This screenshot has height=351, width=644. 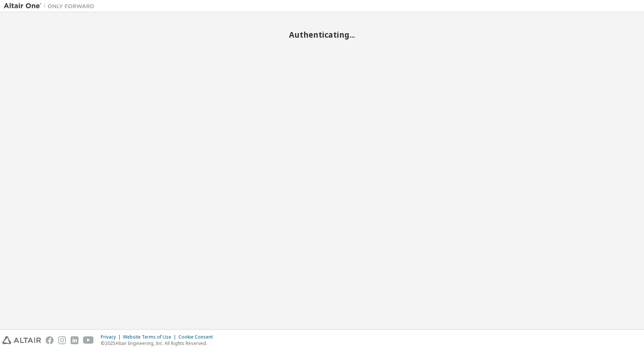 I want to click on img: facebook.svg, so click(x=49, y=340).